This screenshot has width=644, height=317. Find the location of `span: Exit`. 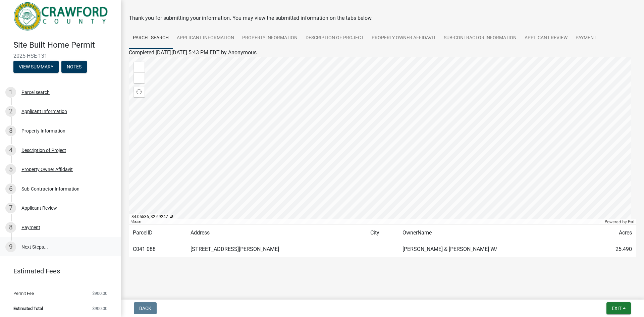

span: Exit is located at coordinates (616, 308).